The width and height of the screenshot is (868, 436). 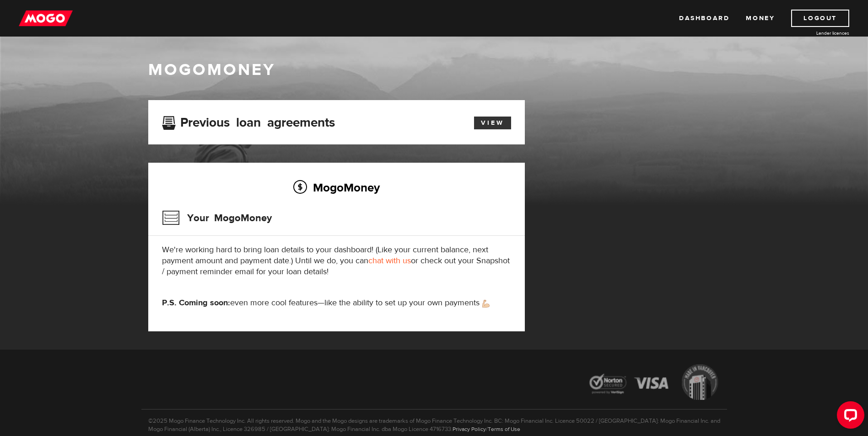 What do you see at coordinates (469, 429) in the screenshot?
I see `a: Privacy Policy` at bounding box center [469, 429].